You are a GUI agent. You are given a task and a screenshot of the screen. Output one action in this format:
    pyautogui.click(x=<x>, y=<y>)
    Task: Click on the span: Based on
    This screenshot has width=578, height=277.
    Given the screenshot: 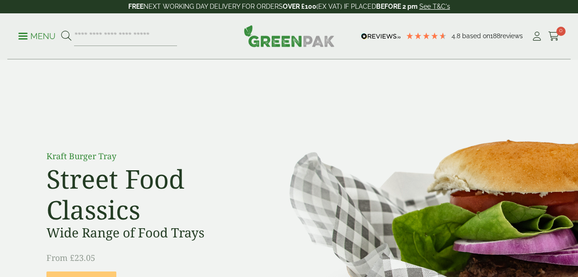 What is the action you would take?
    pyautogui.click(x=476, y=36)
    